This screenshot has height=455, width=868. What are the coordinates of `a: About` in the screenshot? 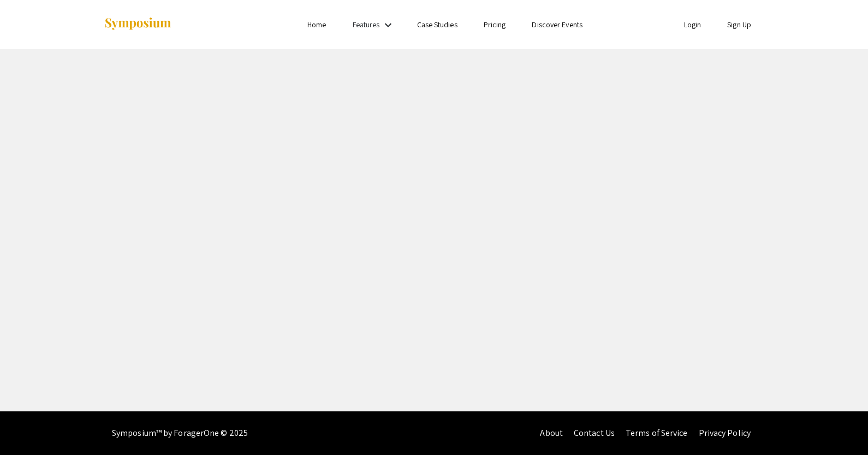 It's located at (551, 433).